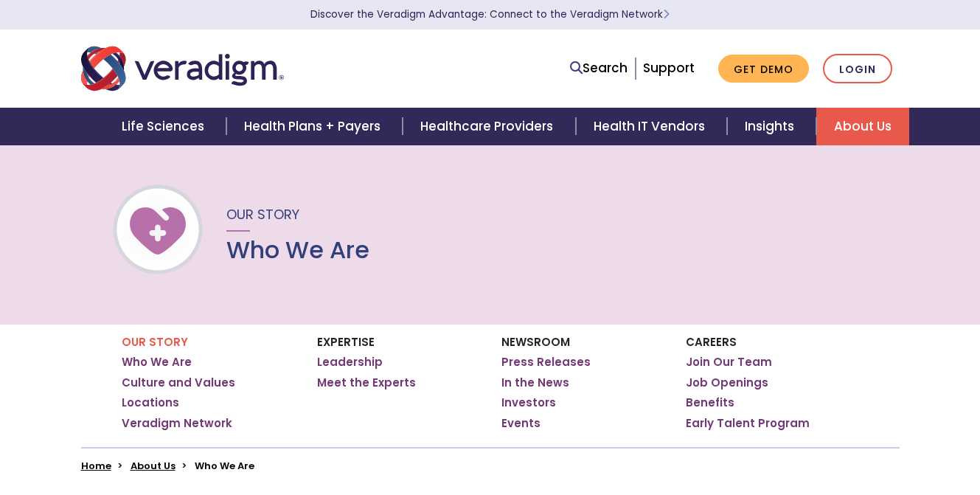  Describe the element at coordinates (150, 402) in the screenshot. I see `a: Locations` at that location.